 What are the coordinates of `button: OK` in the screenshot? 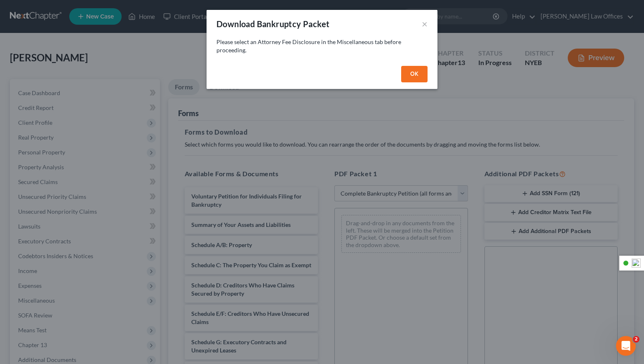 It's located at (414, 74).